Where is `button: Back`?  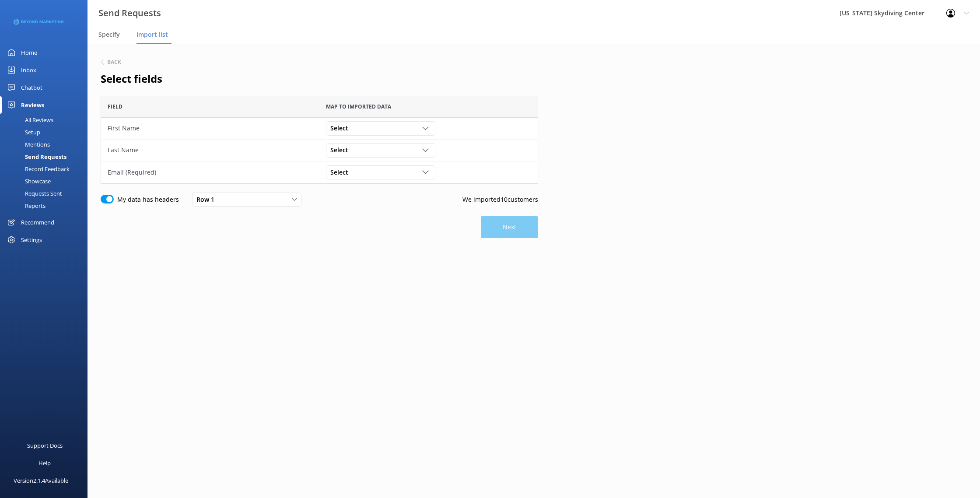 button: Back is located at coordinates (111, 62).